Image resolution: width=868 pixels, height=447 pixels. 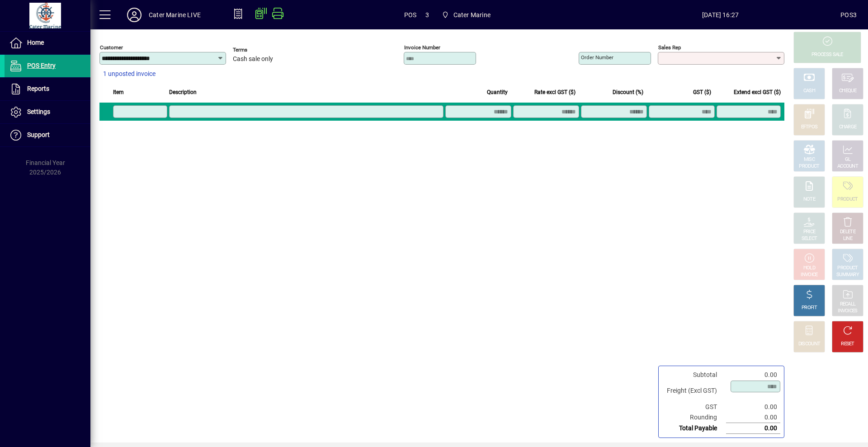 I want to click on span: Reports, so click(x=38, y=89).